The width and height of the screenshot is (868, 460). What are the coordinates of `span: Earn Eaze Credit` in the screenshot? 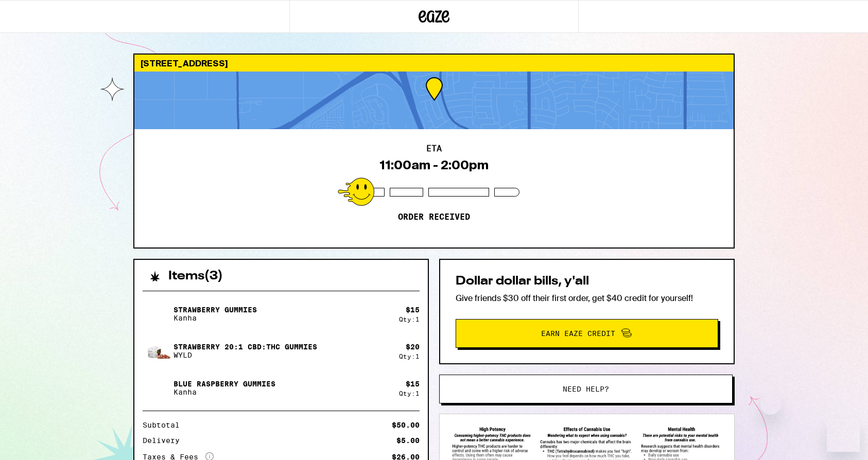 It's located at (578, 333).